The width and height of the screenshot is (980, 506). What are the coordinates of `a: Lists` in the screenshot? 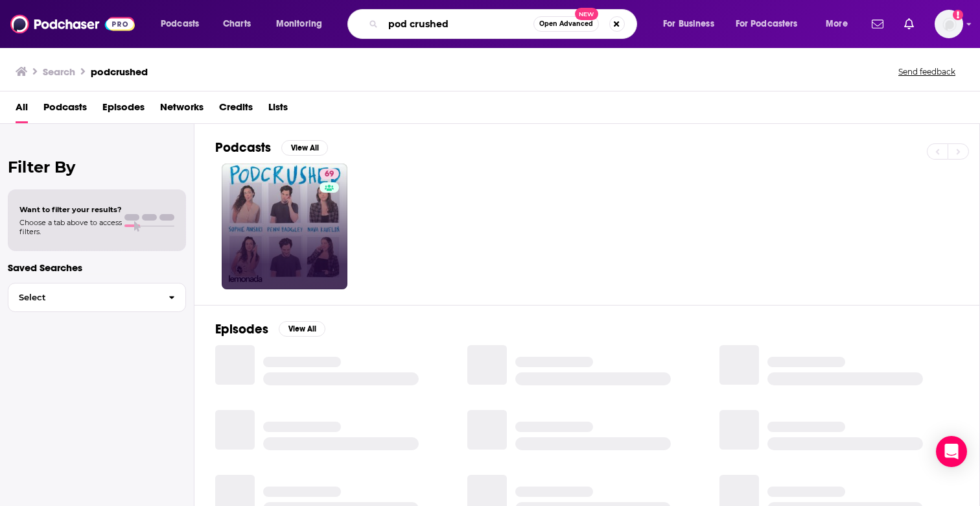 It's located at (278, 110).